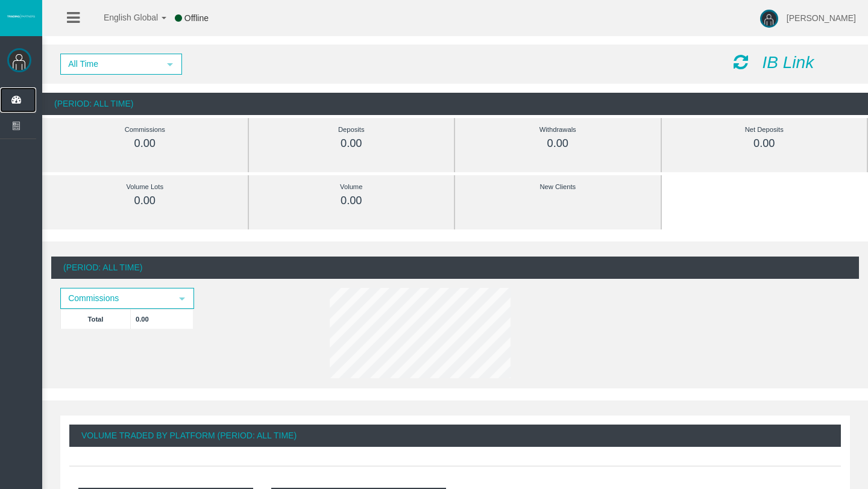 Image resolution: width=868 pixels, height=489 pixels. Describe the element at coordinates (116, 298) in the screenshot. I see `span: Commissions` at that location.